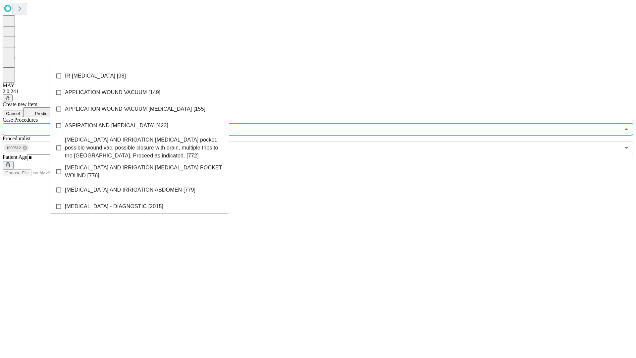 The image size is (636, 358). Describe the element at coordinates (13, 113) in the screenshot. I see `button: Cancel` at that location.